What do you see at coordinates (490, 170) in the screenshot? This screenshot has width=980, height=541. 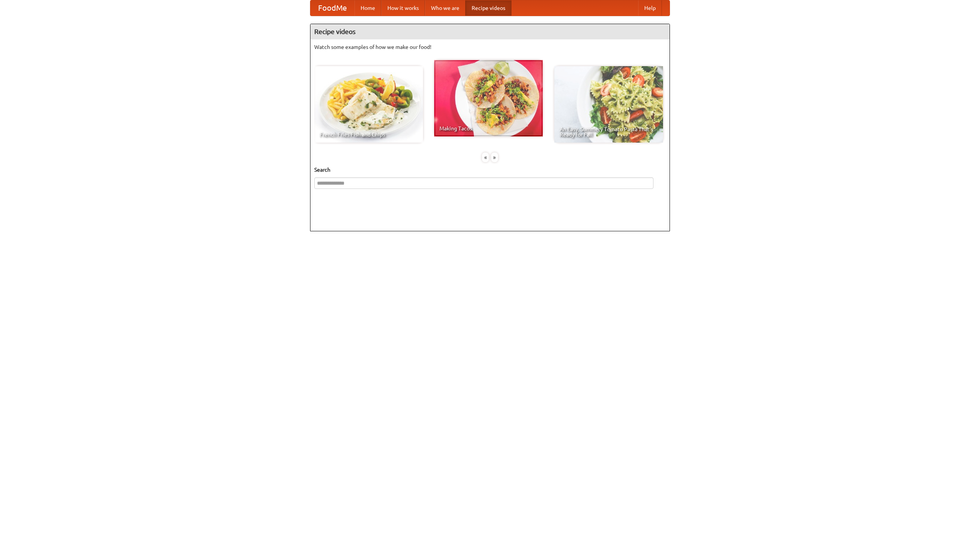 I see `h5: Search` at bounding box center [490, 170].